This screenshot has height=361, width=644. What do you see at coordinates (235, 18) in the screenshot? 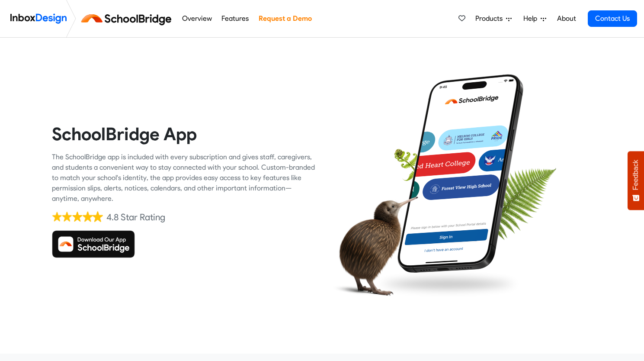
I see `a: Features` at bounding box center [235, 18].